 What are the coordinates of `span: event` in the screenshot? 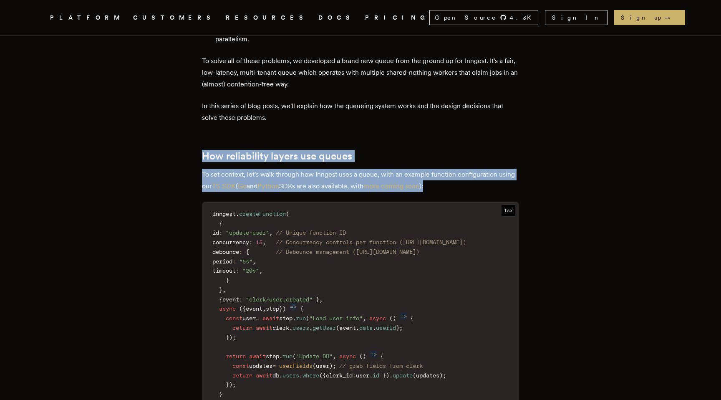 It's located at (348, 328).